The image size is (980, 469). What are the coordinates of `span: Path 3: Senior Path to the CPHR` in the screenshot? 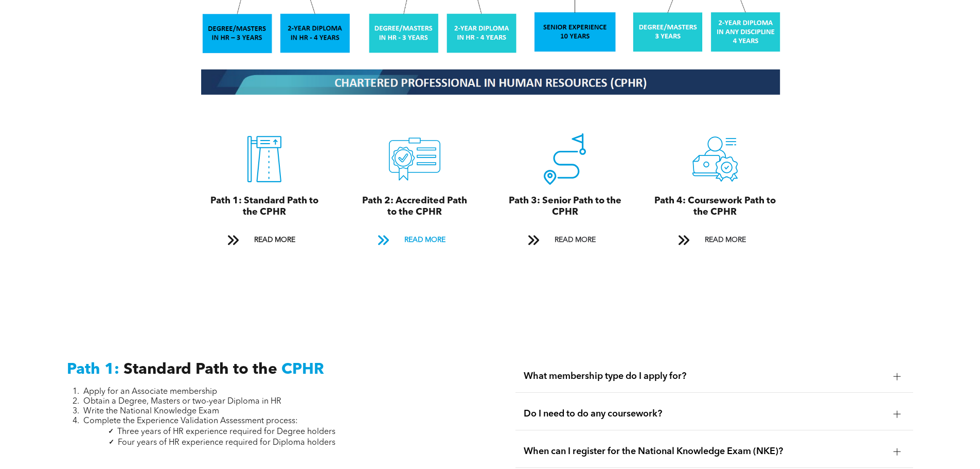 It's located at (565, 207).